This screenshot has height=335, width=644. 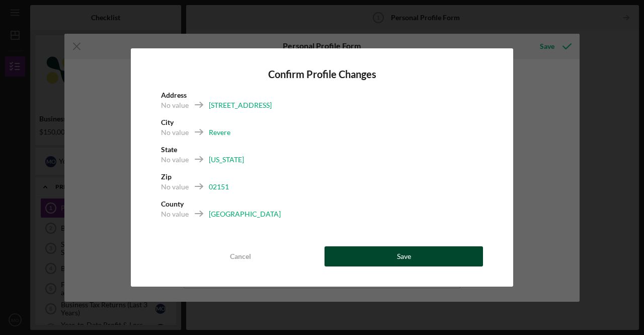 What do you see at coordinates (174, 94) in the screenshot?
I see `b: Address` at bounding box center [174, 94].